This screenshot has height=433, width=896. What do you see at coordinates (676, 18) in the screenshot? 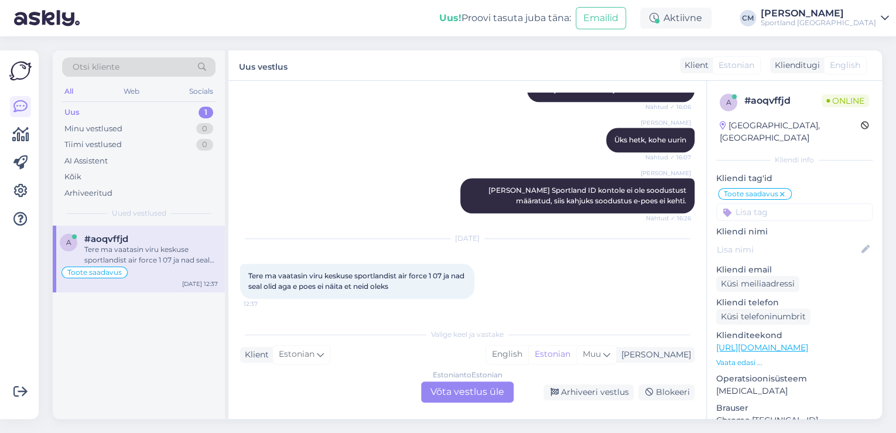
I see `div: Aktiivne` at bounding box center [676, 18].